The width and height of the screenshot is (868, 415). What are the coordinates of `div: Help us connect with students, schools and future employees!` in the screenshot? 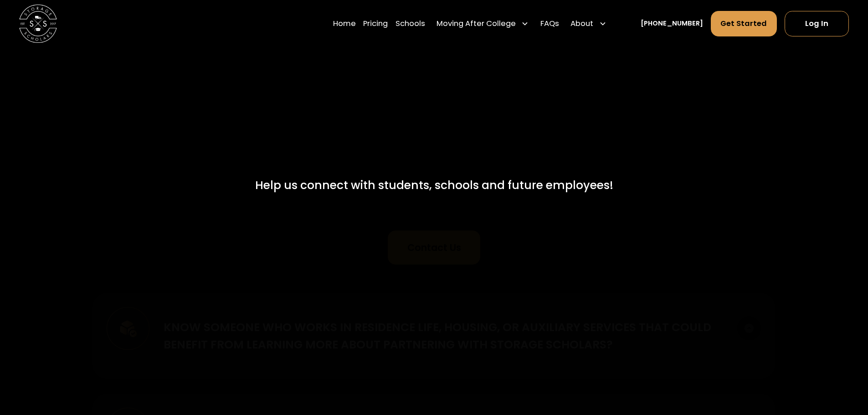 It's located at (434, 185).